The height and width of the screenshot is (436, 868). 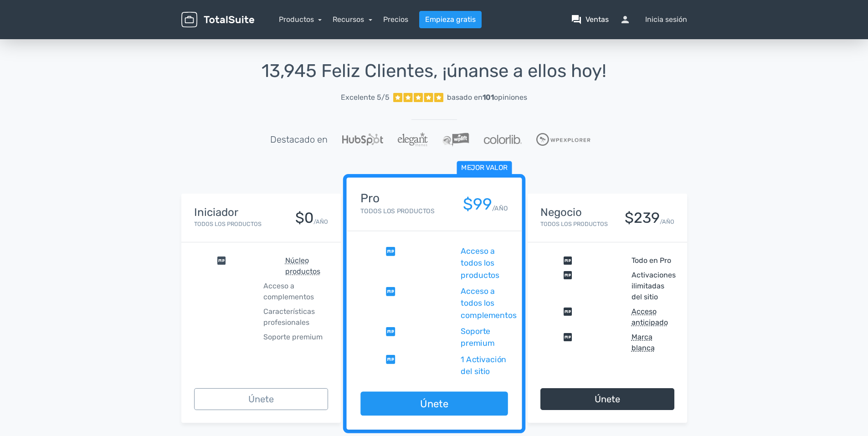 I want to click on div: basado en opiniones, so click(x=488, y=97).